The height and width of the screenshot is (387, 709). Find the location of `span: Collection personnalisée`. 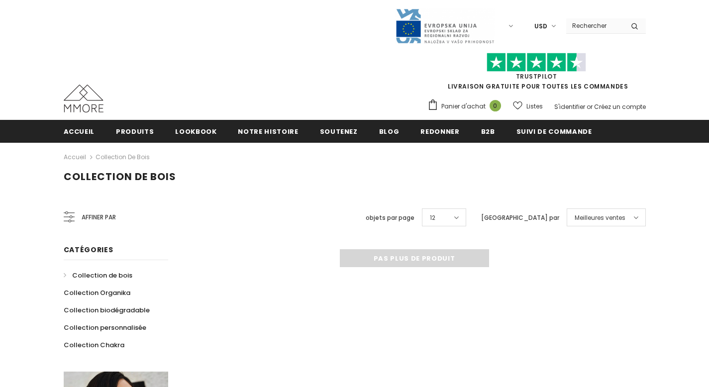

span: Collection personnalisée is located at coordinates (105, 327).